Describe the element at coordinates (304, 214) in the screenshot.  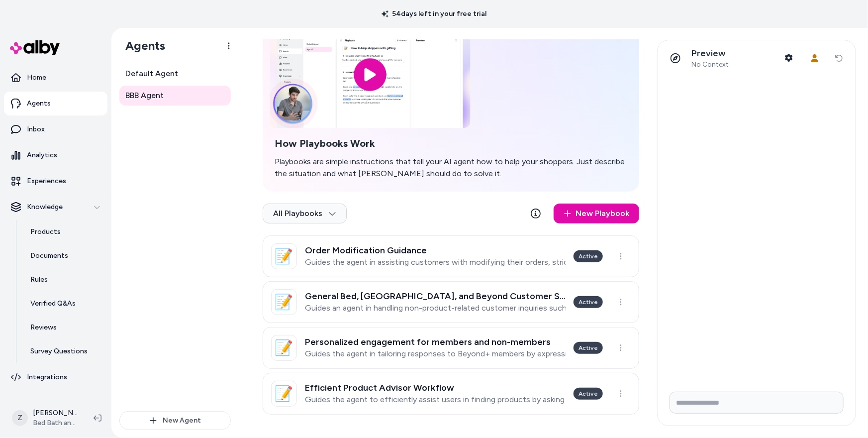
I see `button: All Playbooks` at that location.